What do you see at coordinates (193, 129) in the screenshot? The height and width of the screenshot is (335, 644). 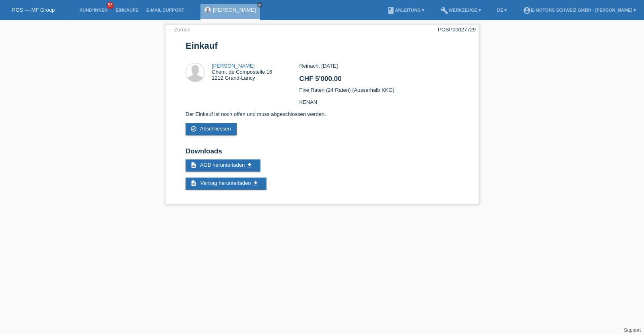 I see `i: check_circle_outline` at bounding box center [193, 129].